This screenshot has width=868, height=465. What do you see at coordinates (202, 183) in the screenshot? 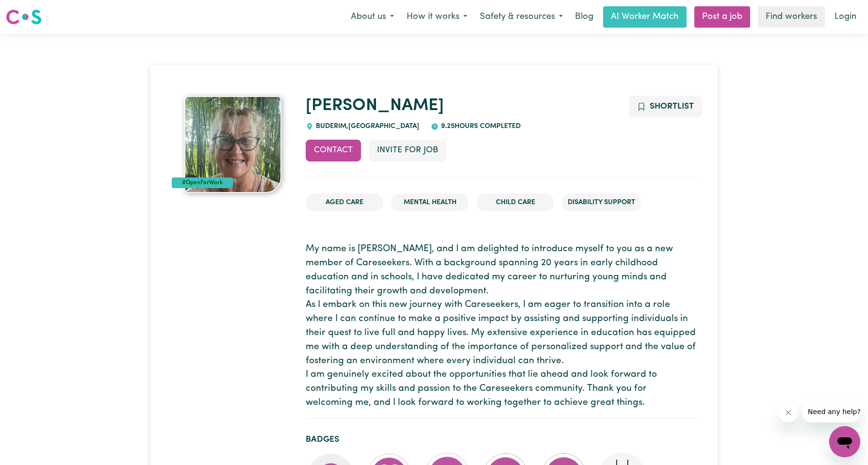
I see `div: #OpenForWork` at bounding box center [202, 183].